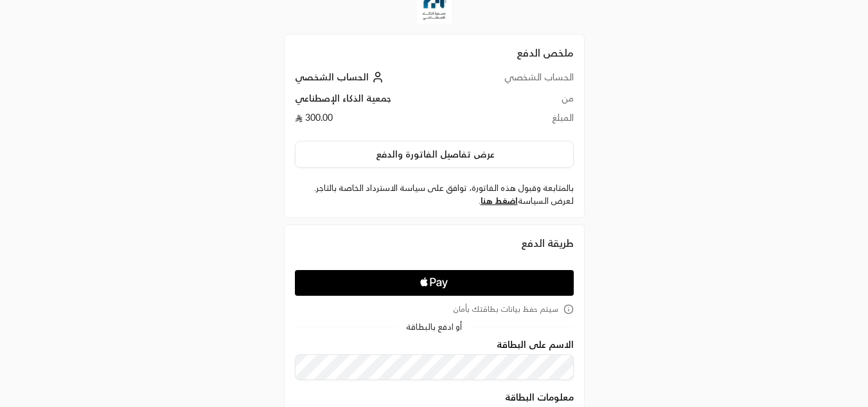  Describe the element at coordinates (536, 345) in the screenshot. I see `label: الاسم على البطاقة` at that location.